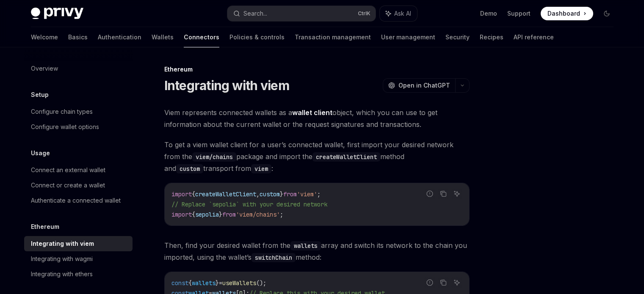 Image resolution: width=644 pixels, height=294 pixels. Describe the element at coordinates (45, 69) in the screenshot. I see `div: Overview` at that location.